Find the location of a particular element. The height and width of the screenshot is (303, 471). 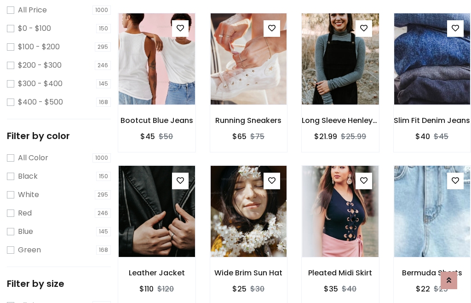

h5: Filter by size is located at coordinates (59, 283).